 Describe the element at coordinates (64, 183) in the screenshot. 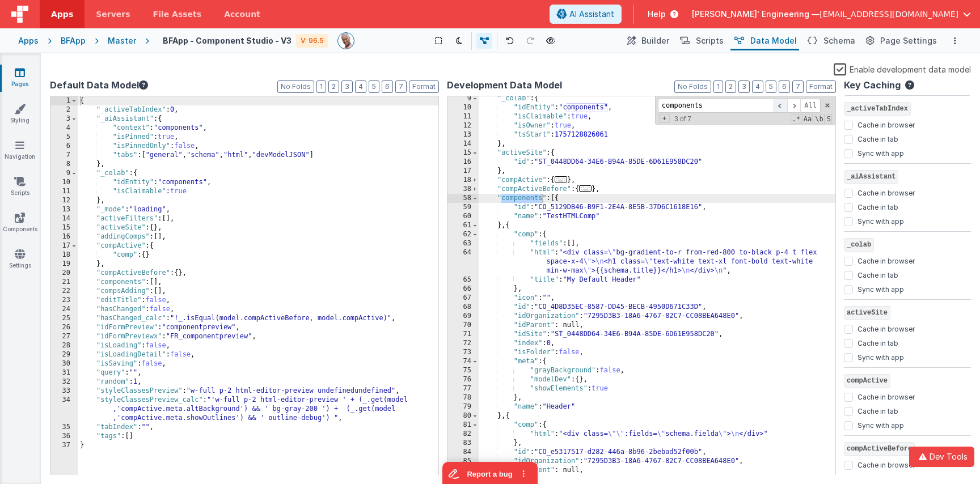

I see `div: 10` at that location.